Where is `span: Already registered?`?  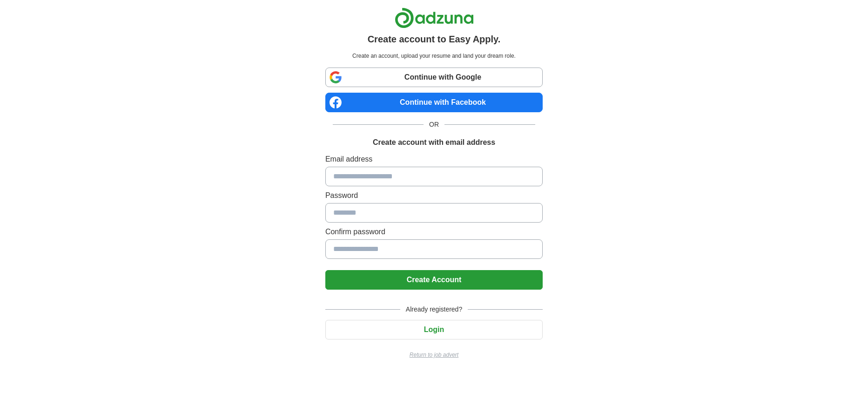 span: Already registered? is located at coordinates (433, 309).